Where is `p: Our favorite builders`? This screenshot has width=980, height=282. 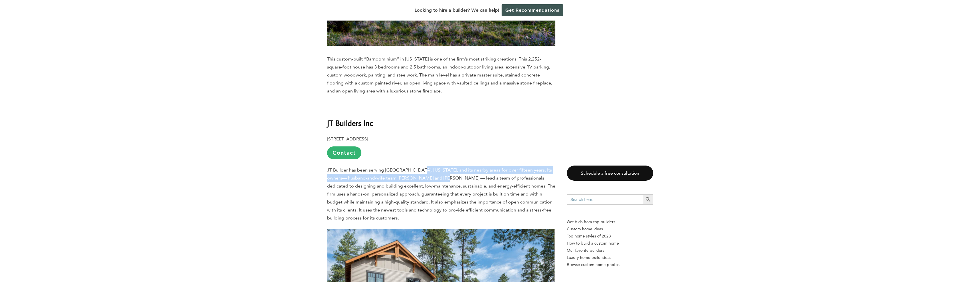 p: Our favorite builders is located at coordinates (610, 251).